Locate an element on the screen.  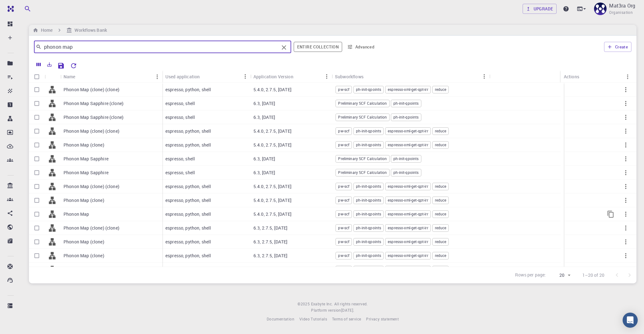
button: Entire collection is located at coordinates (318, 47).